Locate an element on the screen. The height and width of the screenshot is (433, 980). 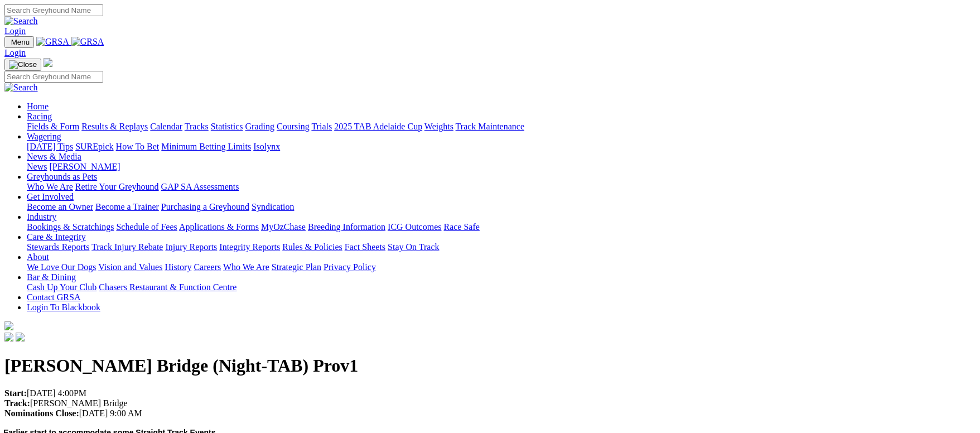
a: 2025 TAB Adelaide Cup is located at coordinates (378, 126).